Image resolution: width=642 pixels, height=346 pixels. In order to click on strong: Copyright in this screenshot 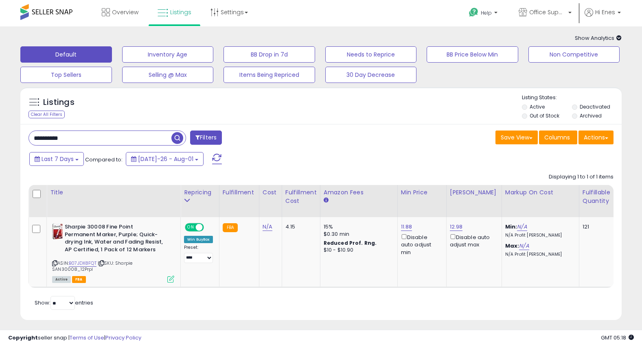, I will do `click(23, 338)`.